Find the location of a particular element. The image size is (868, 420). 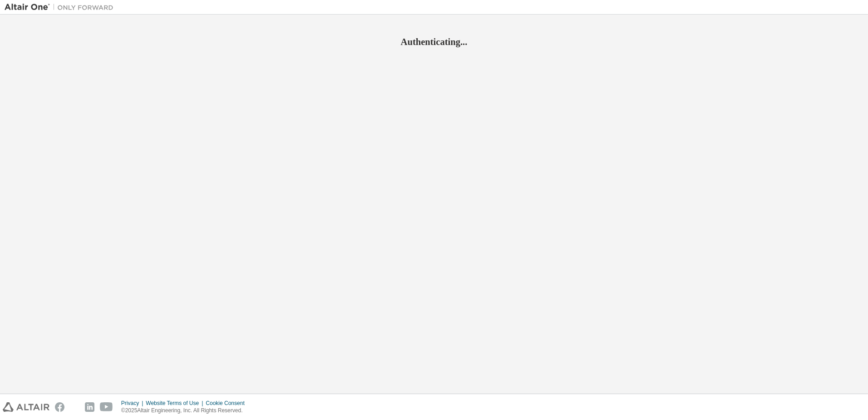

p: © 2025 Altair Engineering, Inc. All Rights Reserved. is located at coordinates (185, 410).